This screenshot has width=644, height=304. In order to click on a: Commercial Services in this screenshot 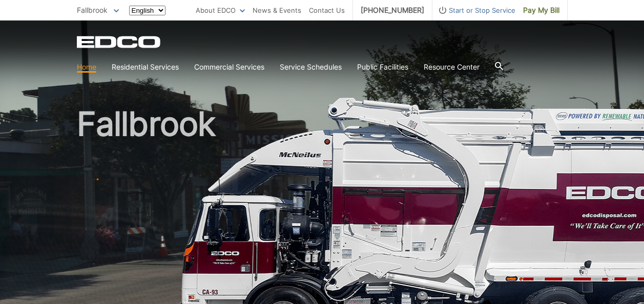, I will do `click(229, 67)`.